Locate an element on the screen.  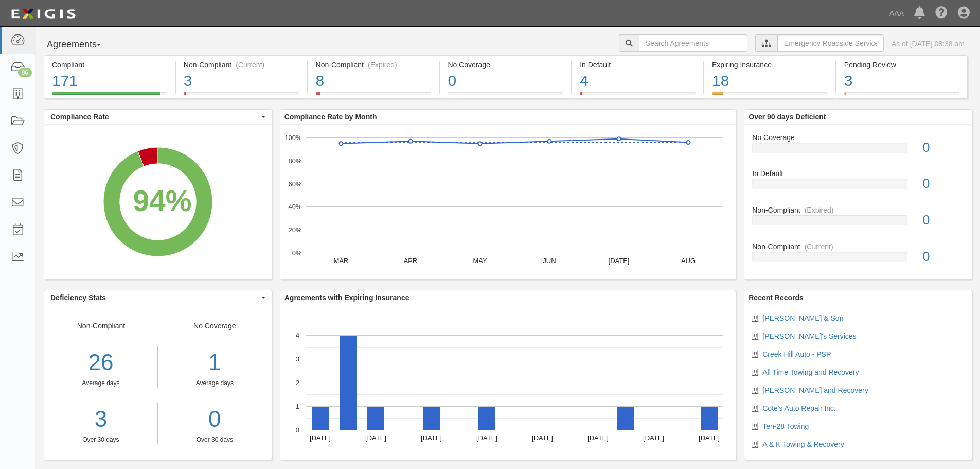
span: Compliance Rate is located at coordinates (155, 117).